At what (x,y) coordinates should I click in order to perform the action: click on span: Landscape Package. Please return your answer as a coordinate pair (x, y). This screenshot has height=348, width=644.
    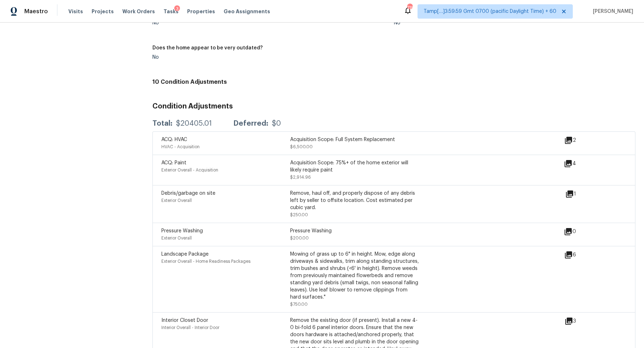
    Looking at the image, I should click on (185, 254).